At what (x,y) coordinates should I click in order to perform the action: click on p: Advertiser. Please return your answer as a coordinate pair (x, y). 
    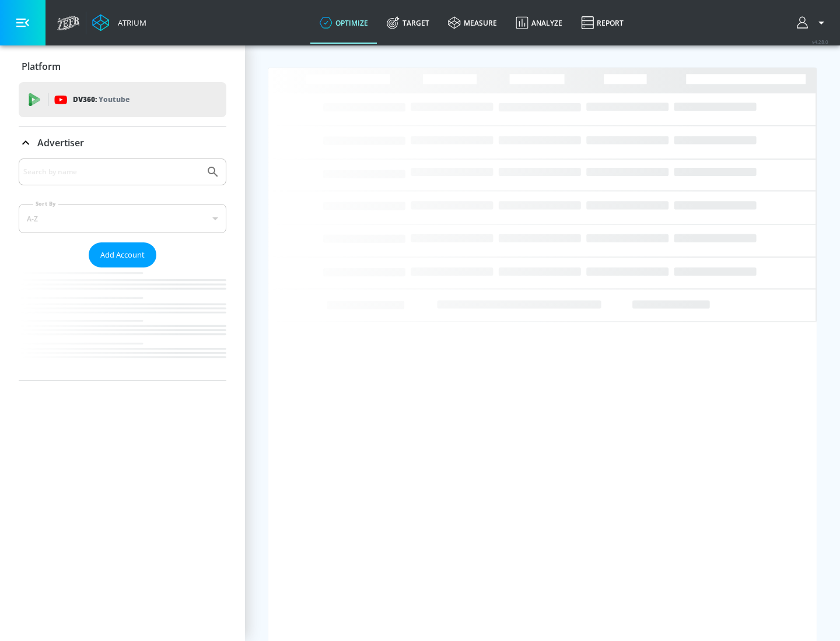
    Looking at the image, I should click on (61, 143).